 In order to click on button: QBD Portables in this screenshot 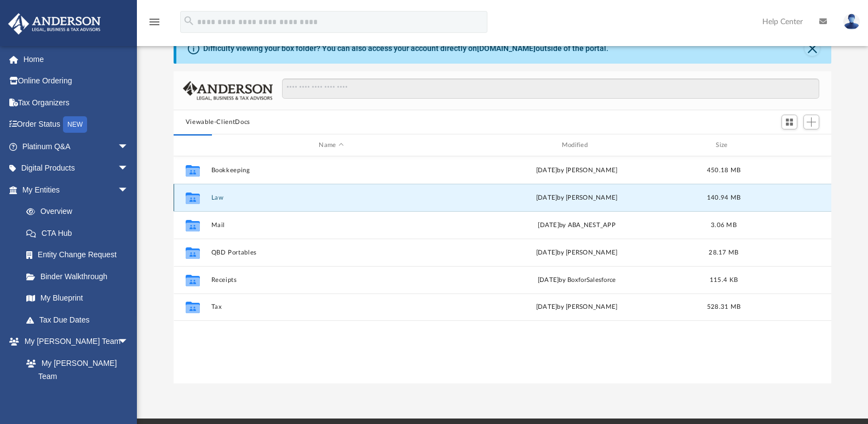, I will do `click(331, 252)`.